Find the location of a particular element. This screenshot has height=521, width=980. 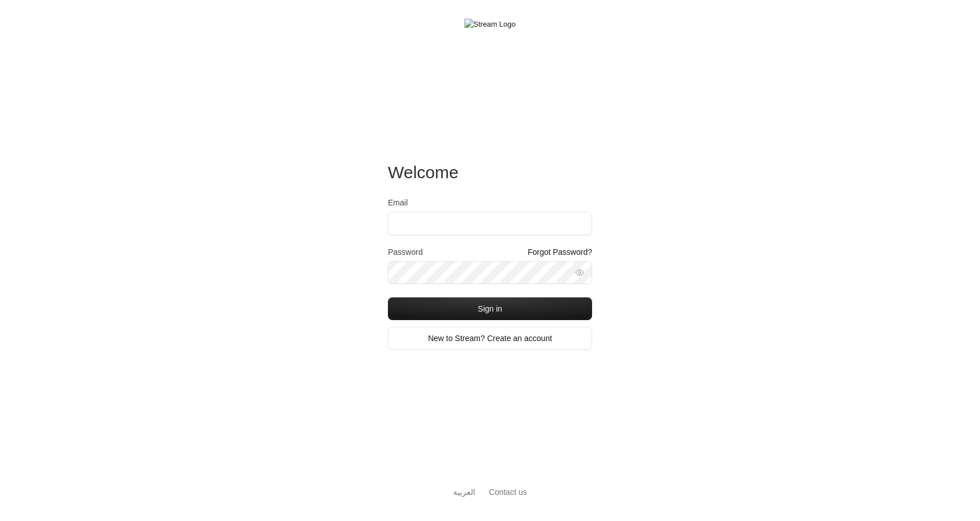

a: Forgot Password? is located at coordinates (560, 252).